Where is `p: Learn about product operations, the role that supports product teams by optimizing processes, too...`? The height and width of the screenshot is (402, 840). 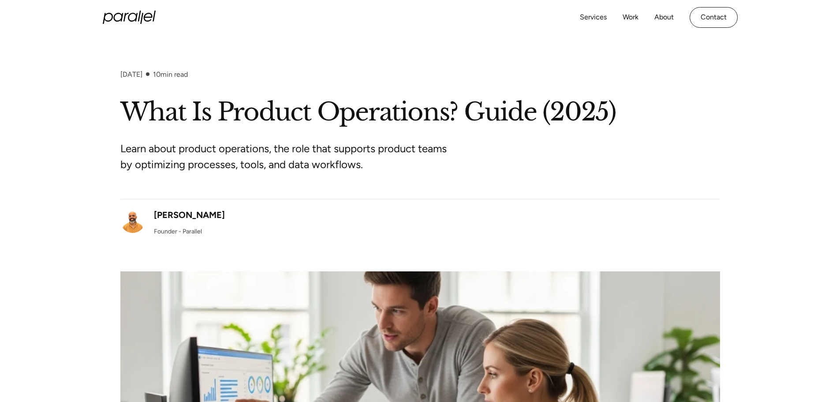
p: Learn about product operations, the role that supports product teams by optimizing processes, too... is located at coordinates (286, 157).